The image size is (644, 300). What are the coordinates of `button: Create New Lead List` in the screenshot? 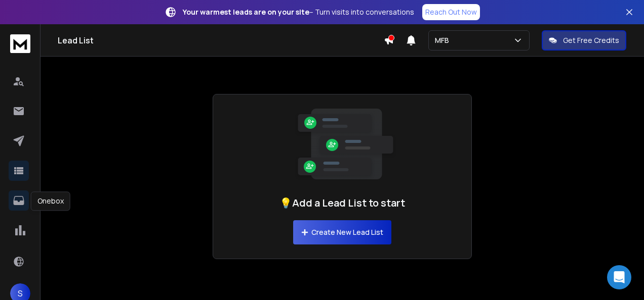 It's located at (342, 233).